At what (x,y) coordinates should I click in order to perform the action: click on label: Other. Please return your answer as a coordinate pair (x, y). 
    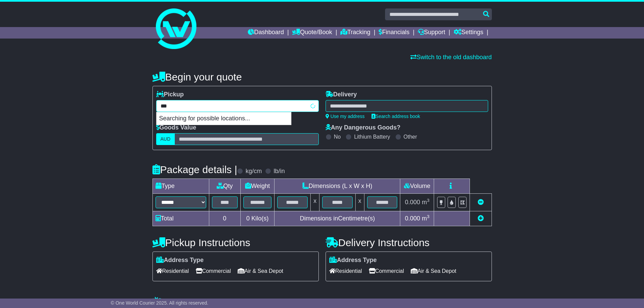
    Looking at the image, I should click on (410, 136).